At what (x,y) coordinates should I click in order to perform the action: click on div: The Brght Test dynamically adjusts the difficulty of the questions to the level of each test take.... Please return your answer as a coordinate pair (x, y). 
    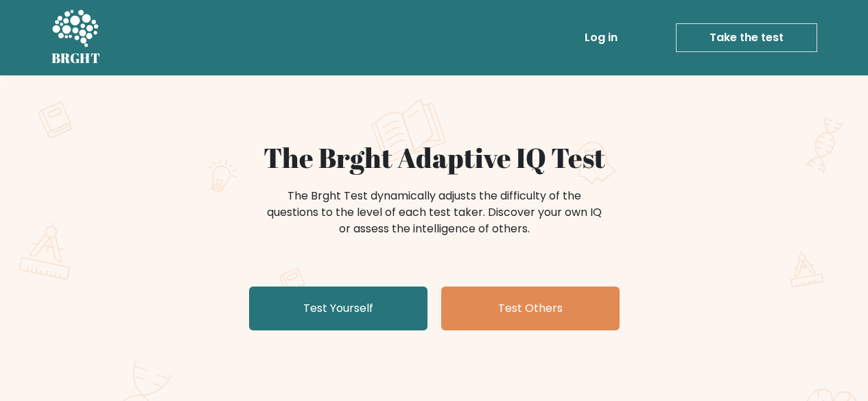
    Looking at the image, I should click on (434, 213).